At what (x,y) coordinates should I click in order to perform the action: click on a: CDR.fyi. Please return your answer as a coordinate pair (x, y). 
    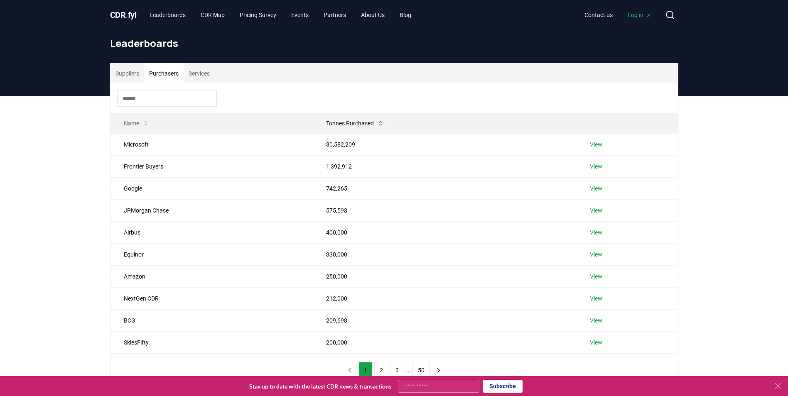
    Looking at the image, I should click on (123, 15).